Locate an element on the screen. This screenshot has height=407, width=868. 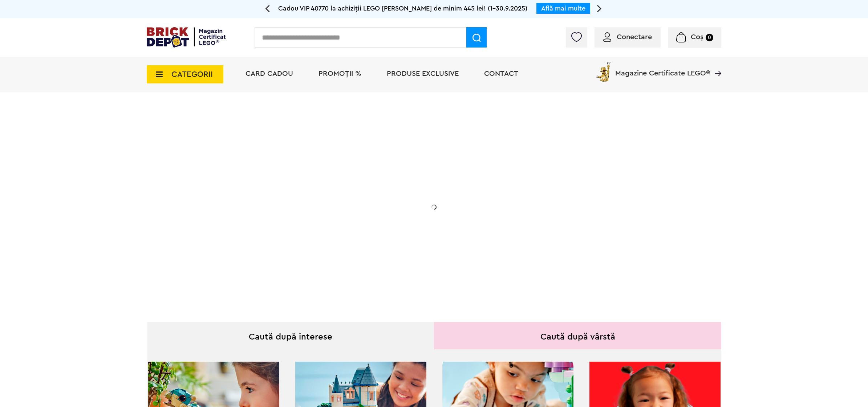
a: Află mai multe is located at coordinates (563, 8).